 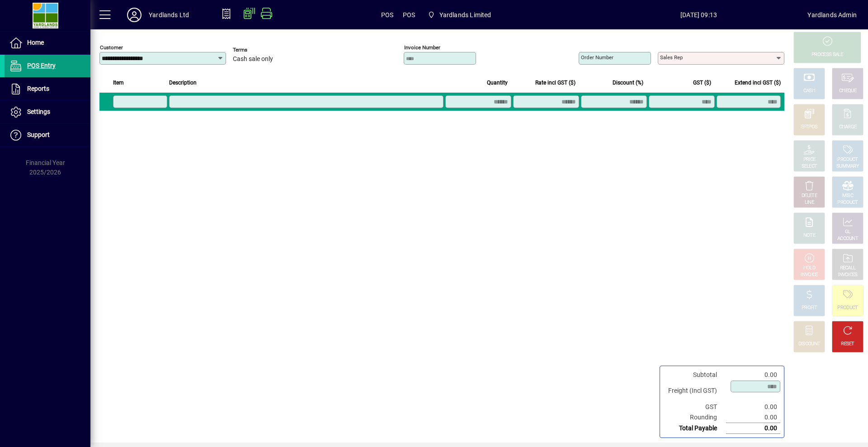 I want to click on div: PROCESS SALE, so click(x=827, y=55).